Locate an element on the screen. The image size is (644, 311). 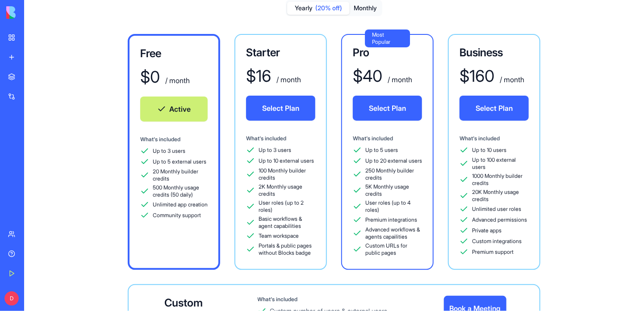
button: Yearly is located at coordinates (319, 8).